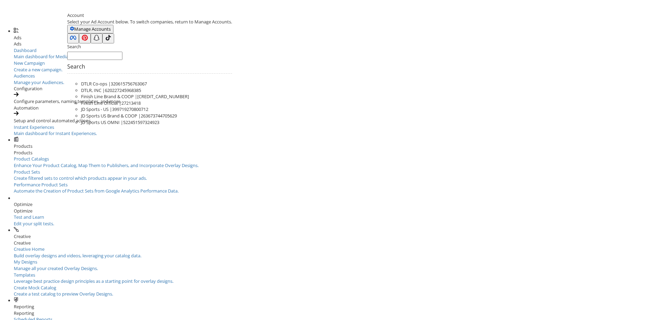 The height and width of the screenshot is (320, 662). I want to click on span: 620227245968385, so click(123, 90).